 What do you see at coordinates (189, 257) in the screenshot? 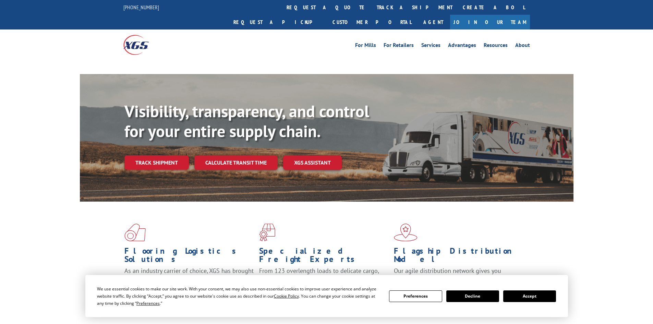
I see `h1: Flooring Logistics Solutions` at bounding box center [189, 257].